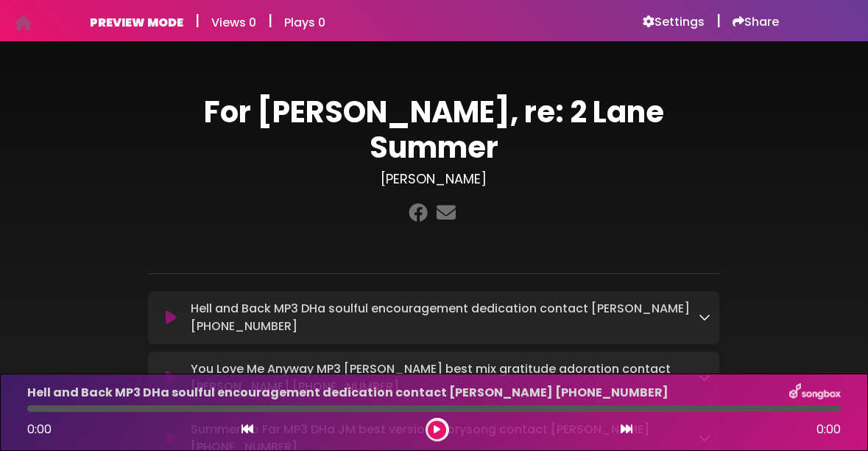  What do you see at coordinates (815, 393) in the screenshot?
I see `img: songbox-logo-white.png` at bounding box center [815, 393].